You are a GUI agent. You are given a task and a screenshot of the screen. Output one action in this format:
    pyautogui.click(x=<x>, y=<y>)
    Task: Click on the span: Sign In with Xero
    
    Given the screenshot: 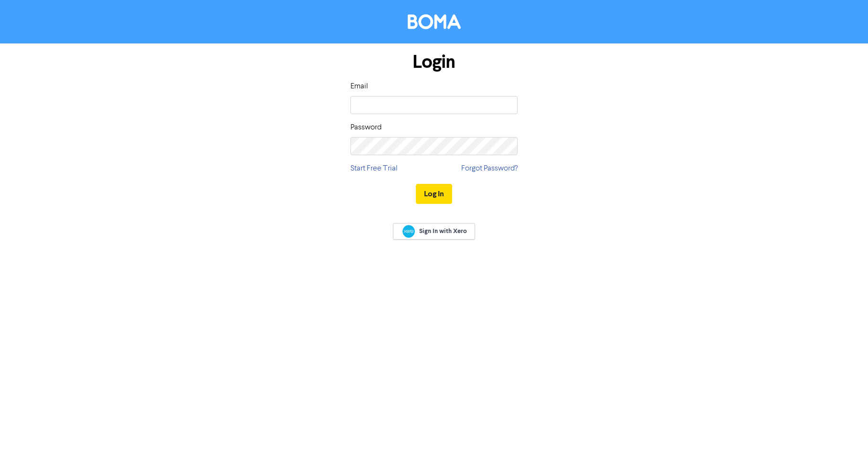 What is the action you would take?
    pyautogui.click(x=443, y=232)
    